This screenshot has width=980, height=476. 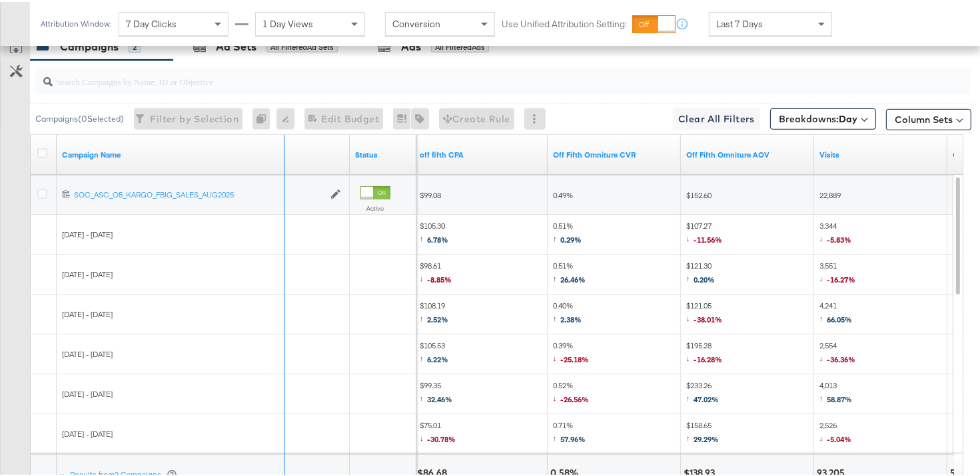 I want to click on input: Search Campaigns by Name, ID or Objective, so click(x=470, y=74).